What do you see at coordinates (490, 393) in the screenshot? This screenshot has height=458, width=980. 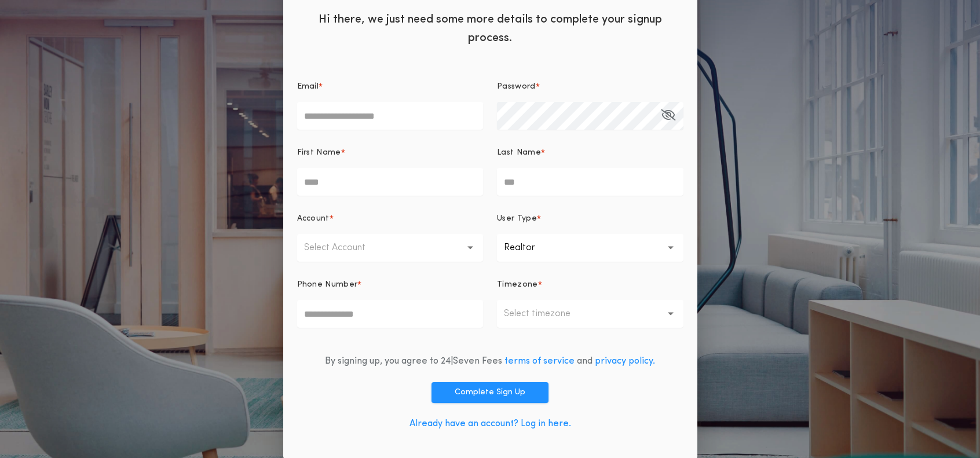 I see `button: Complete Sign Up` at bounding box center [490, 393].